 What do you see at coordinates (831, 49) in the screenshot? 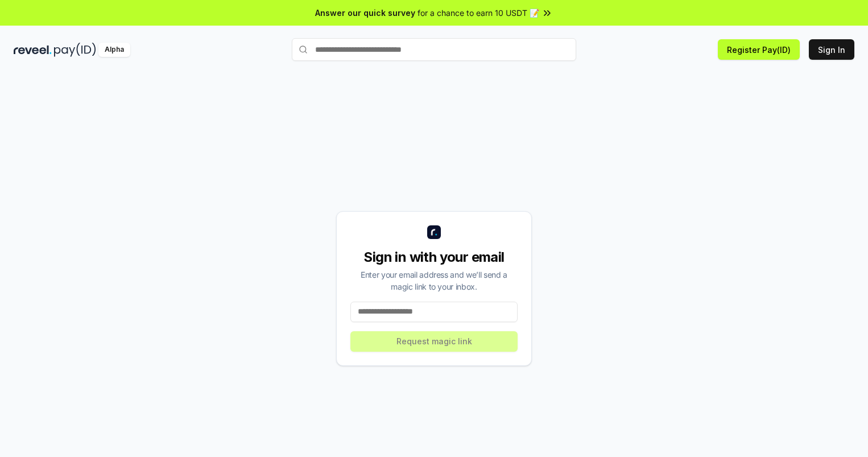
I see `button: Sign In` at bounding box center [831, 49].